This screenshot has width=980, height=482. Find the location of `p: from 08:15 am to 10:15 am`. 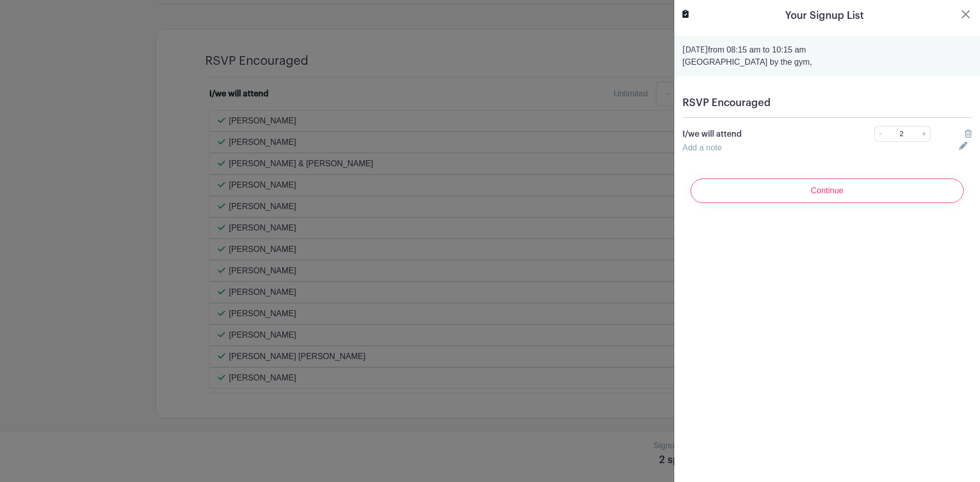

p: from 08:15 am to 10:15 am is located at coordinates (826, 50).